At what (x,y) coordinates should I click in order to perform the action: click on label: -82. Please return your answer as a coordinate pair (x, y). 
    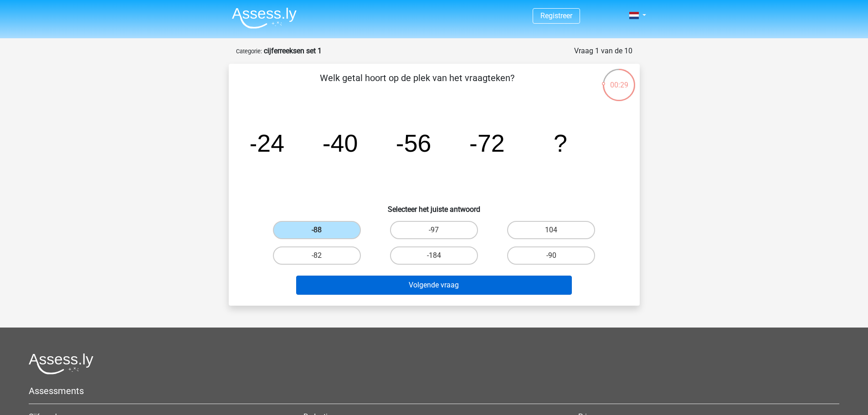
    Looking at the image, I should click on (316, 256).